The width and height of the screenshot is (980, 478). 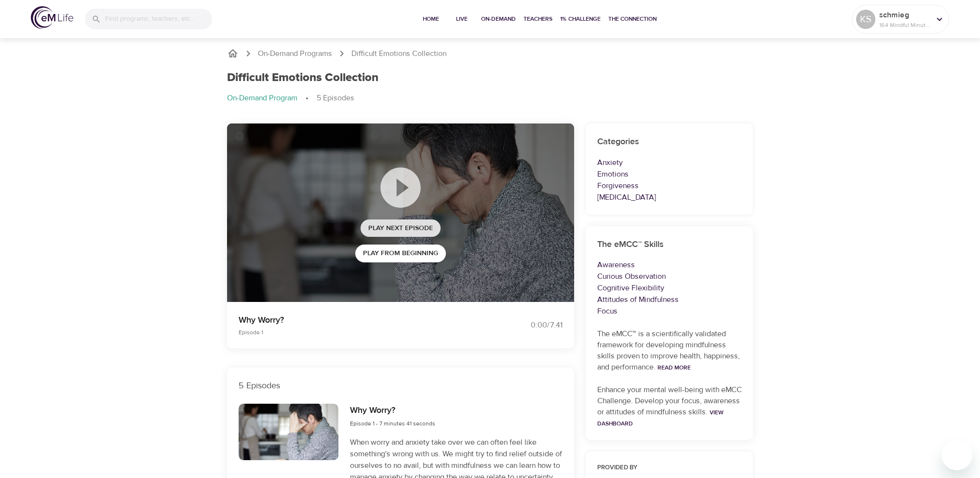 I want to click on p: Cognitive Flexibility, so click(x=669, y=288).